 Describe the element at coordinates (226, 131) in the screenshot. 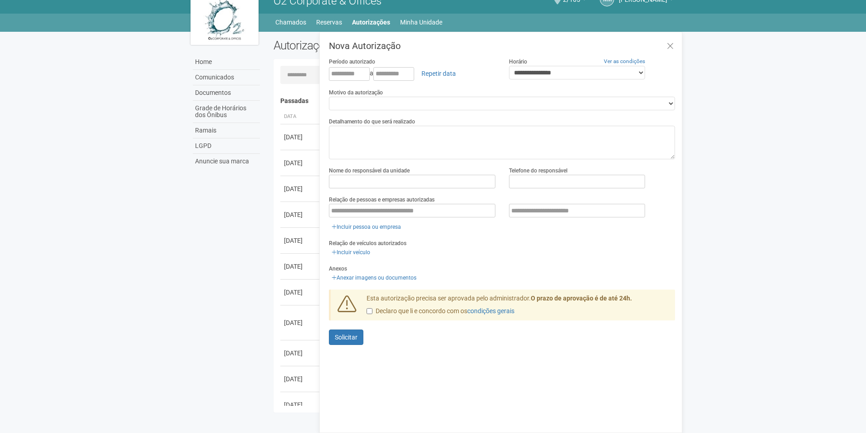

I see `a: Ramais` at that location.